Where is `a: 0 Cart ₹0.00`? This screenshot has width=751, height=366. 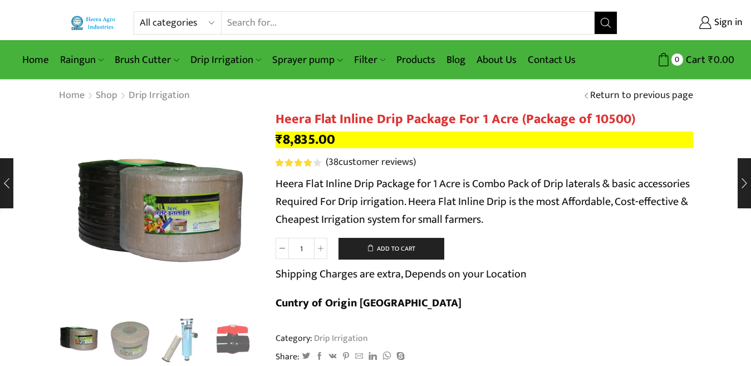 a: 0 Cart ₹0.00 is located at coordinates (681, 60).